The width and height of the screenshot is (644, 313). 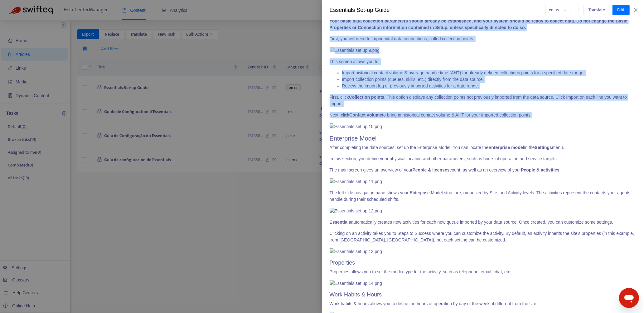 I want to click on p: Work habits & hours allows you to define the hours of operation by day of the week, if different ..., so click(x=483, y=303).